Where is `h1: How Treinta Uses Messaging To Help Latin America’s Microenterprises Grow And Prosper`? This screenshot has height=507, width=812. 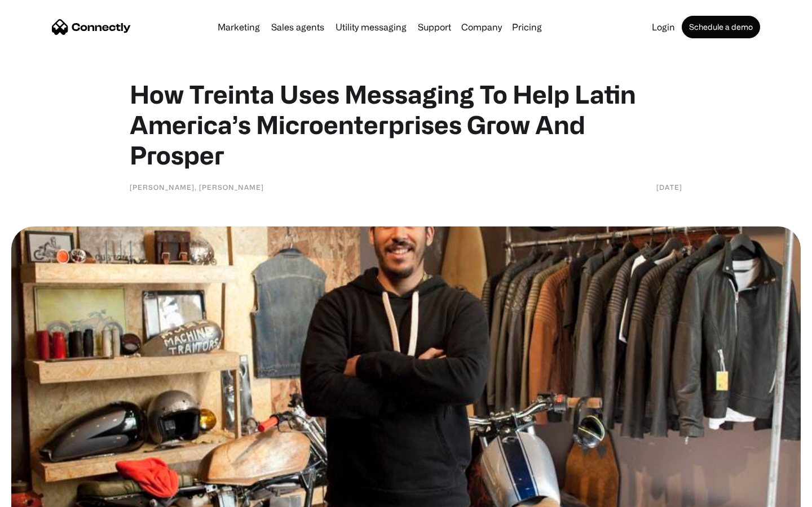
h1: How Treinta Uses Messaging To Help Latin America’s Microenterprises Grow And Prosper is located at coordinates (406, 125).